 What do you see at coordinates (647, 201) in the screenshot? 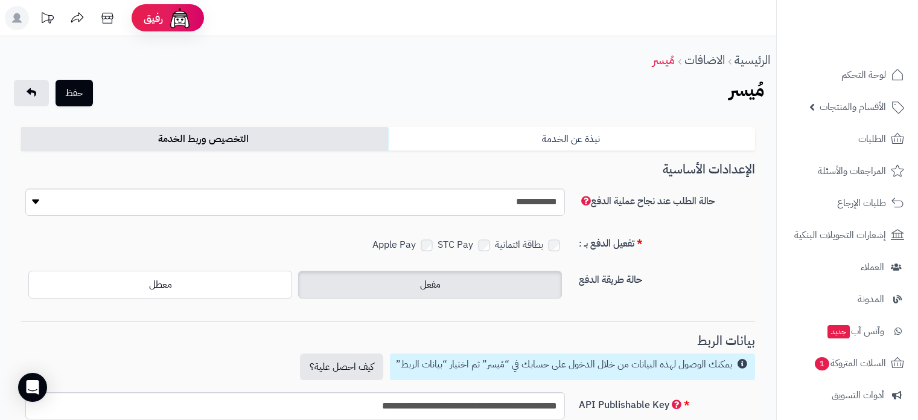
I see `span: حالة الطلب عند نجاح عملية الدفع` at bounding box center [647, 201].